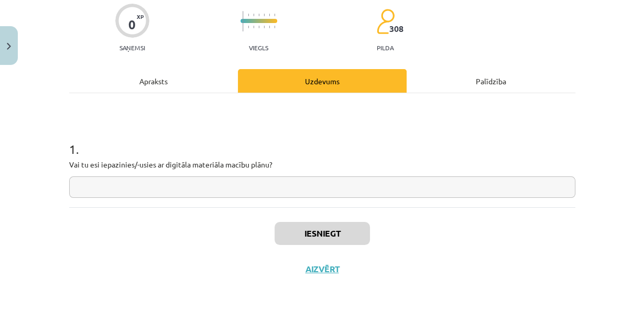 This screenshot has width=644, height=313. What do you see at coordinates (396, 29) in the screenshot?
I see `span: 308` at bounding box center [396, 29].